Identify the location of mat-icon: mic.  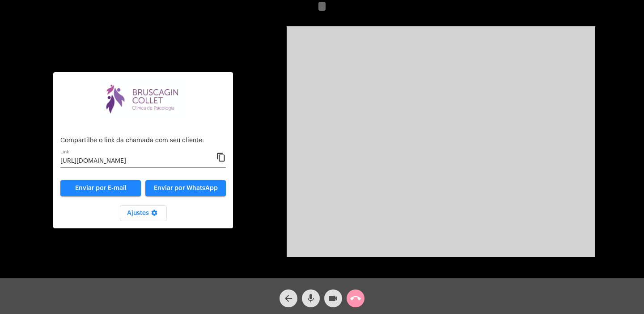
(311, 299).